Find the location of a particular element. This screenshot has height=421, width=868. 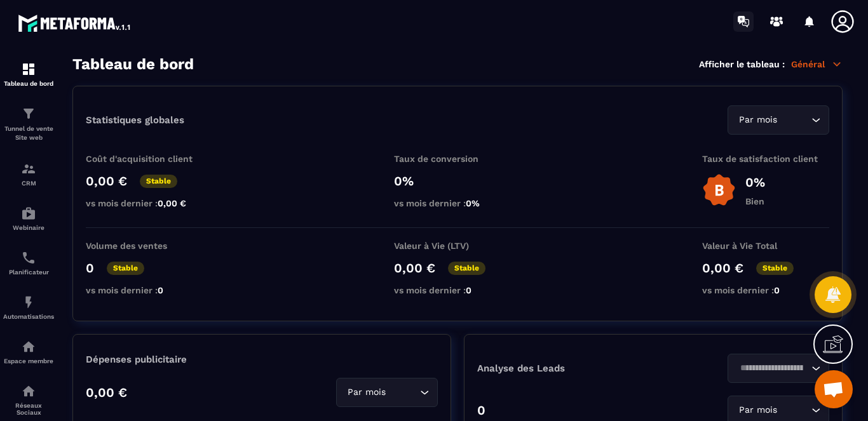

p: Webinaire is located at coordinates (29, 228).